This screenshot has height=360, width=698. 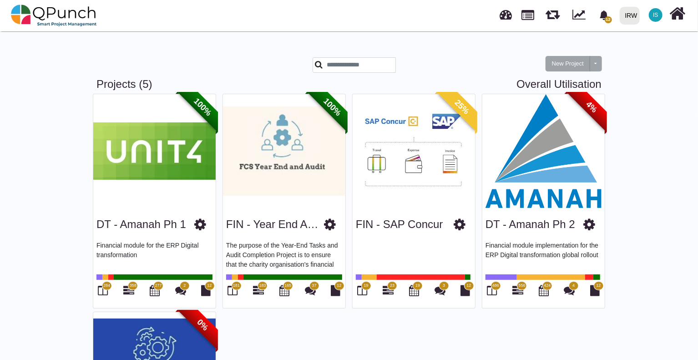 What do you see at coordinates (400, 224) in the screenshot?
I see `a: FIN - SAP Concur` at bounding box center [400, 224].